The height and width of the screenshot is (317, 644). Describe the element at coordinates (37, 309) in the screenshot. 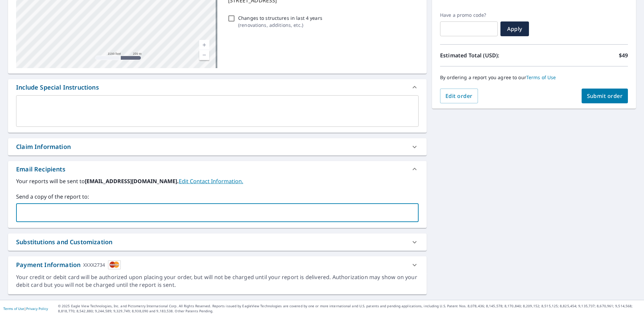

I see `a: Privacy Policy` at that location.